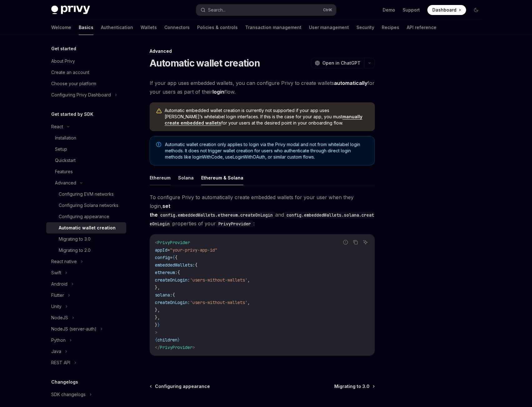 This screenshot has width=532, height=407. Describe the element at coordinates (63, 61) in the screenshot. I see `div: About Privy` at that location.